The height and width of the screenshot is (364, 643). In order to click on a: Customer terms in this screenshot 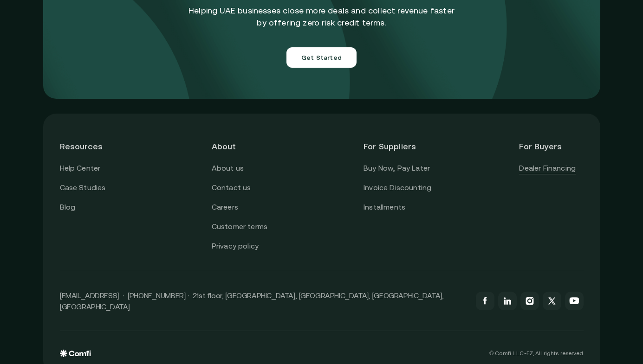, I will do `click(239, 227)`.